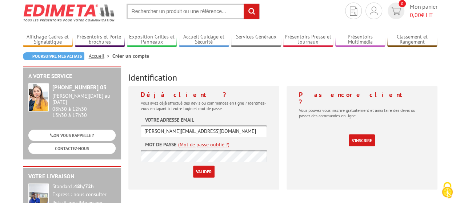 The image size is (460, 203). Describe the element at coordinates (152, 40) in the screenshot. I see `a: Exposition Grilles et Panneaux` at that location.